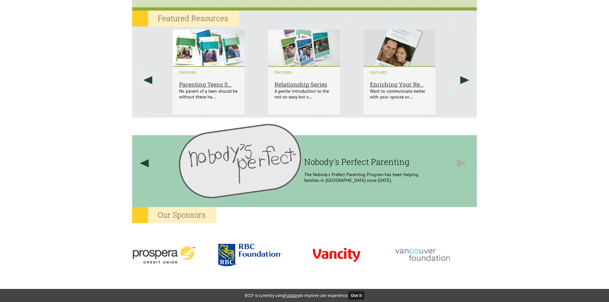 Image resolution: width=609 pixels, height=302 pixels. Describe the element at coordinates (209, 77) in the screenshot. I see `a: Parenting Teens S...` at that location.